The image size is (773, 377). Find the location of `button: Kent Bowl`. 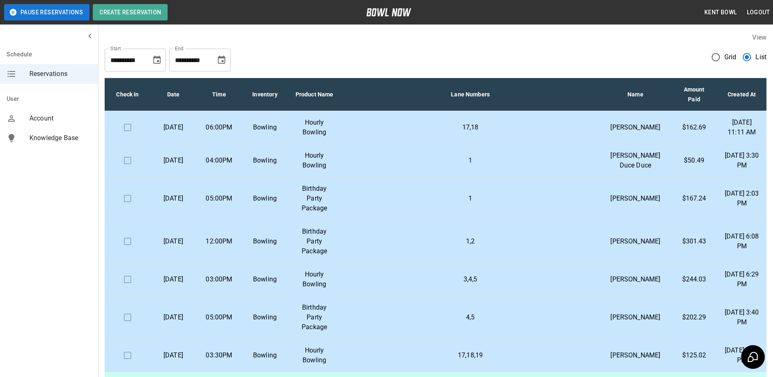

button: Kent Bowl is located at coordinates (721, 12).